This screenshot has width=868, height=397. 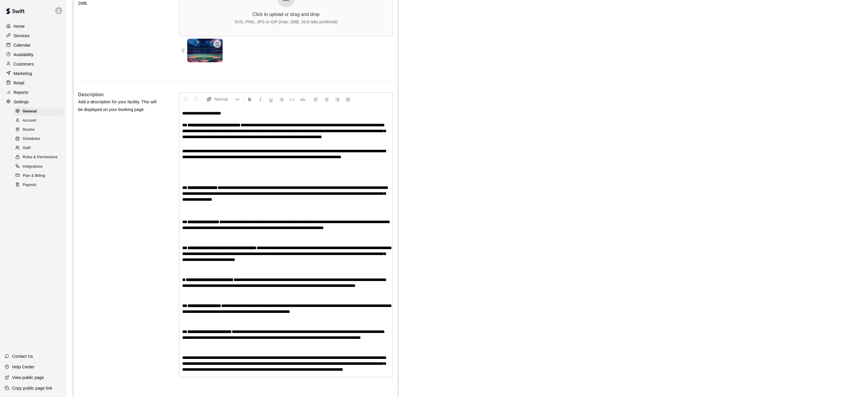 I want to click on p: View public page, so click(x=28, y=377).